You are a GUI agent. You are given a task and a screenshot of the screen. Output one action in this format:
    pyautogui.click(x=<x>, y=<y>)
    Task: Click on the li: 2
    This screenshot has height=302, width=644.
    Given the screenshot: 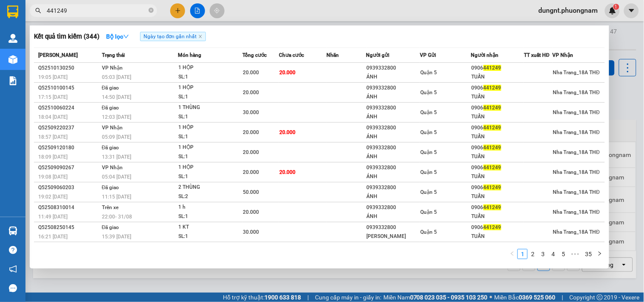 What is the action you would take?
    pyautogui.click(x=533, y=255)
    